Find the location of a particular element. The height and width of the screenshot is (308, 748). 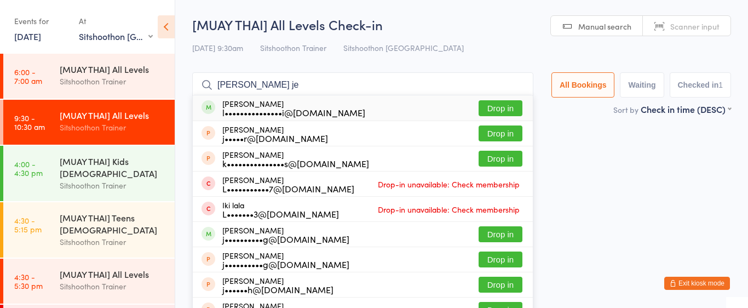

button: Exit kiosk mode is located at coordinates (697, 283).